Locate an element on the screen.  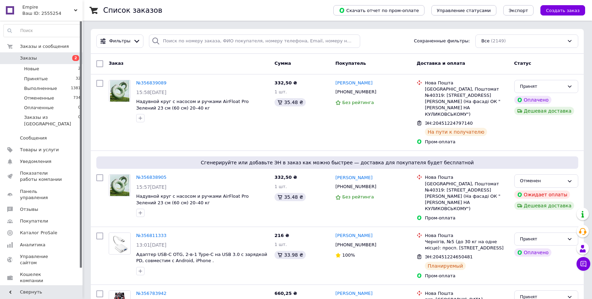
span: Скачать отчет по пром-оплате is located at coordinates (379, 10).